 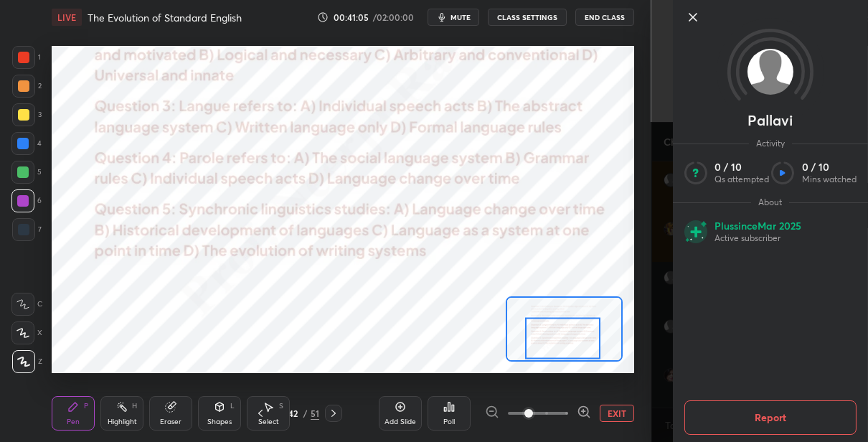 What do you see at coordinates (527, 17) in the screenshot?
I see `button: CLASS SETTINGS` at bounding box center [527, 17].